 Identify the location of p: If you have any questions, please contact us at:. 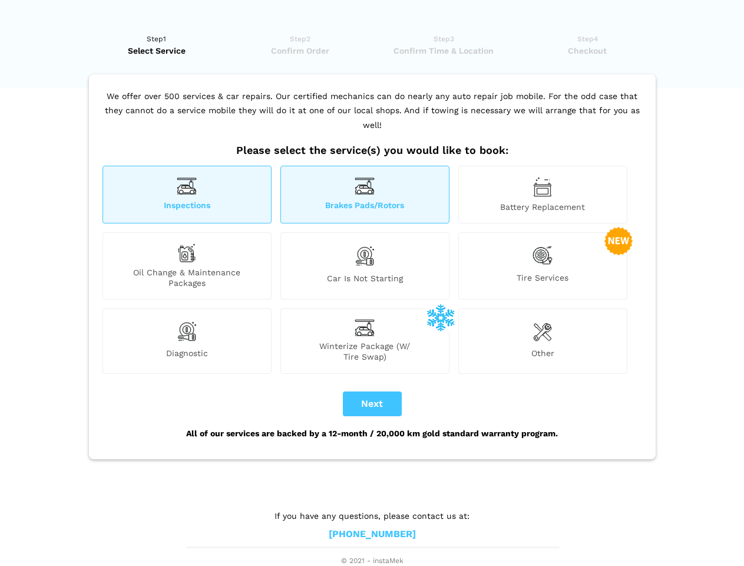
(372, 515).